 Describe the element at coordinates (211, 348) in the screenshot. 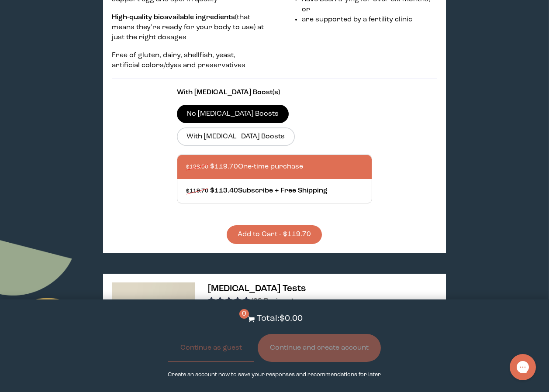

I see `button: Continue as guest` at that location.